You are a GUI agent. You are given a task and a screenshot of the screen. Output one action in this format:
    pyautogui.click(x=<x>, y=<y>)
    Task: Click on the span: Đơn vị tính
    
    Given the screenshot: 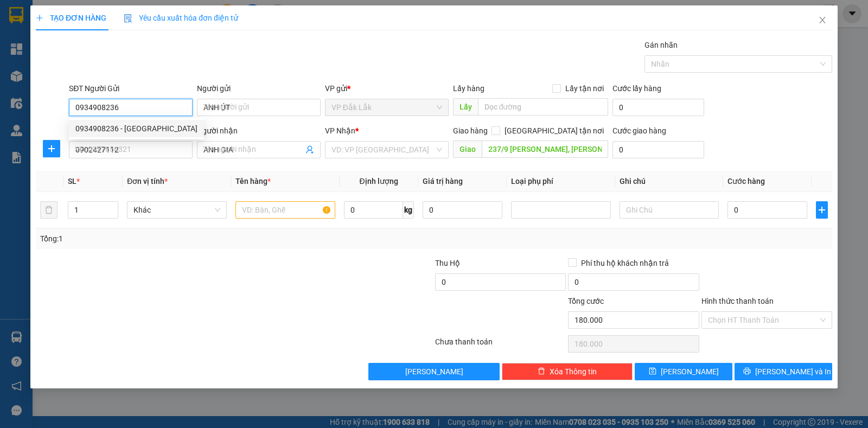 What is the action you would take?
    pyautogui.click(x=147, y=182)
    